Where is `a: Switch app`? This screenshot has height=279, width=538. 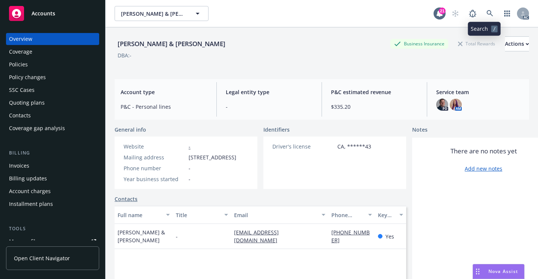
a: Switch app is located at coordinates (507, 14).